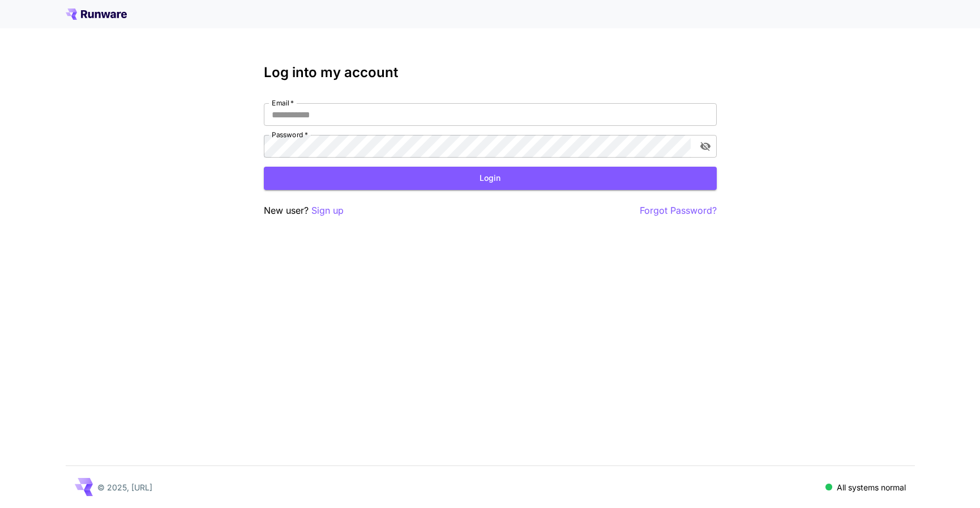  I want to click on p: New user?, so click(303, 210).